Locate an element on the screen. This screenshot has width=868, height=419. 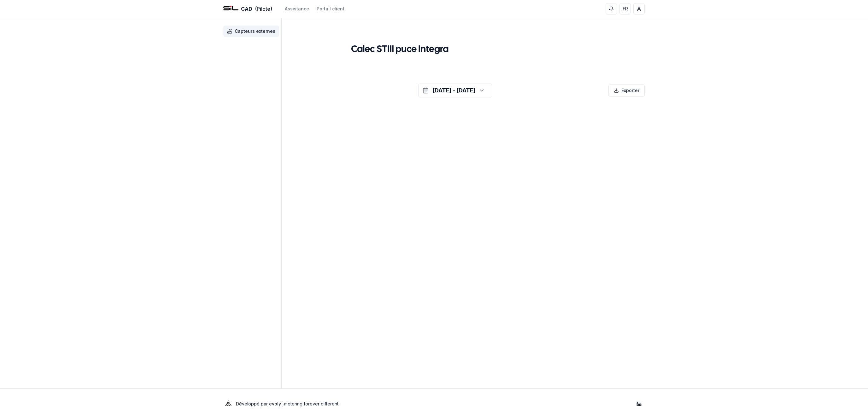
div: Exporter is located at coordinates (626, 90).